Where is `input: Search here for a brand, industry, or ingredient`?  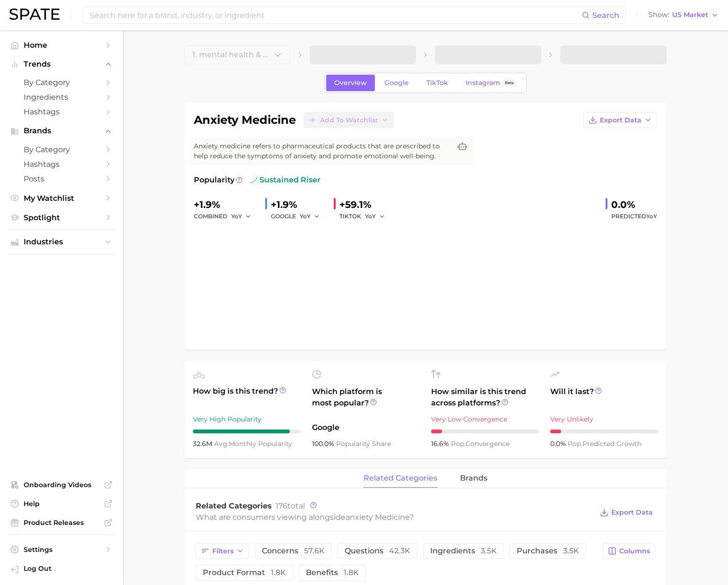
input: Search here for a brand, industry, or ingredient is located at coordinates (335, 16).